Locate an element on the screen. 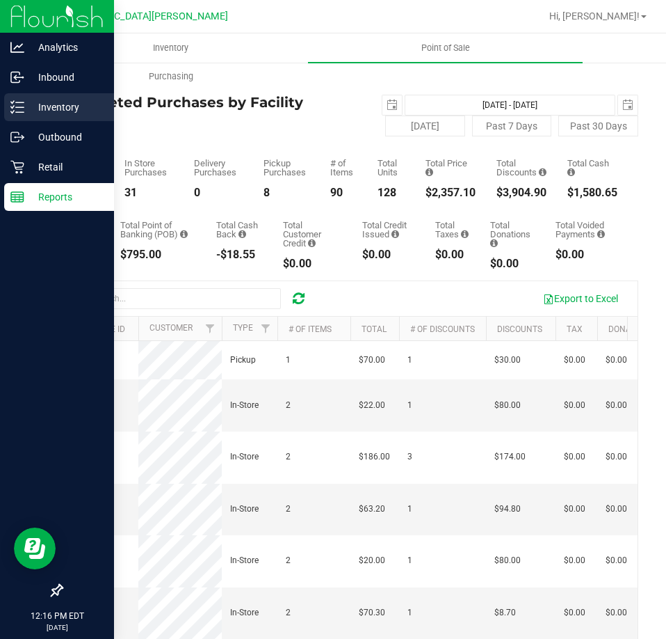 This screenshot has height=639, width=666. span: Point of Sale is located at coordinates (446, 48).